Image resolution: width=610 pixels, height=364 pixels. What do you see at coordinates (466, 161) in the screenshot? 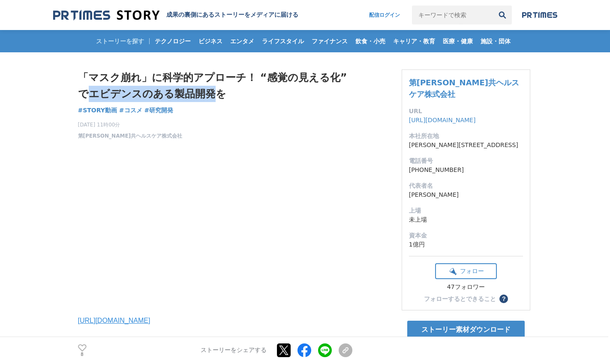
I see `dt: 電話番号` at bounding box center [466, 161].